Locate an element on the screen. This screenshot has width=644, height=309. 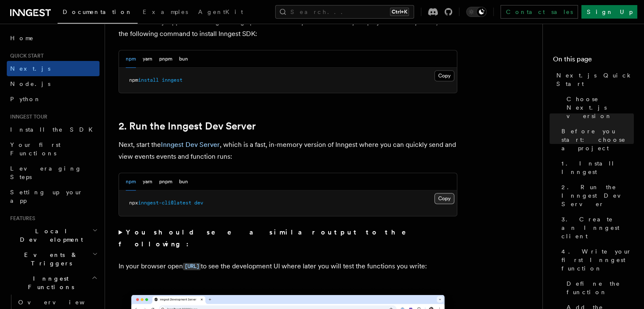
a: Setting up your app is located at coordinates (53, 197).